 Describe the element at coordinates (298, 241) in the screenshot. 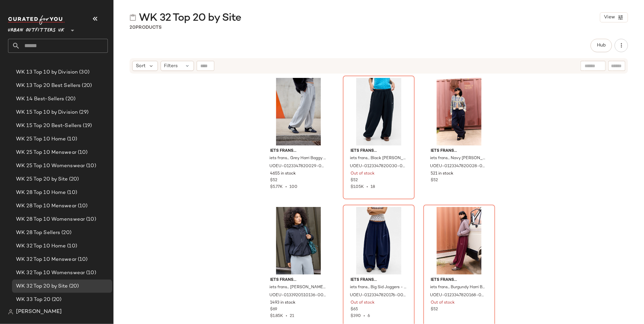

I see `img: 0133920510136_001_a2` at that location.